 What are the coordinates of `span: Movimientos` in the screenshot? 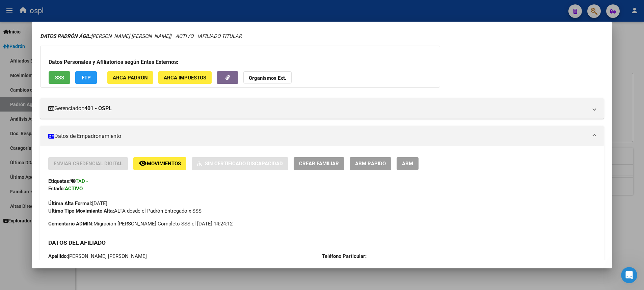 It's located at (164, 164).